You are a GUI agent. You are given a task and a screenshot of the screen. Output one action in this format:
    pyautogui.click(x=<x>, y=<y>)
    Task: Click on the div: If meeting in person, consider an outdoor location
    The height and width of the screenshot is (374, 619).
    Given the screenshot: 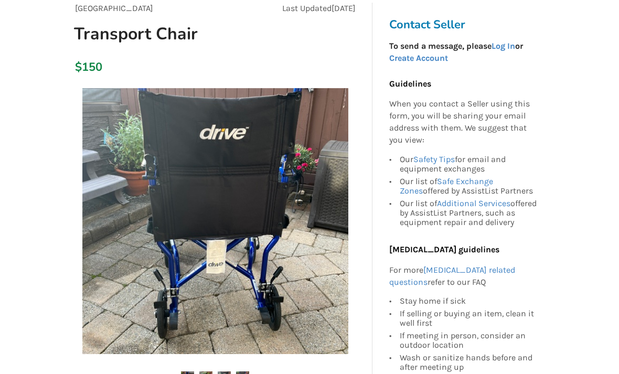 What is the action you would take?
    pyautogui.click(x=470, y=341)
    